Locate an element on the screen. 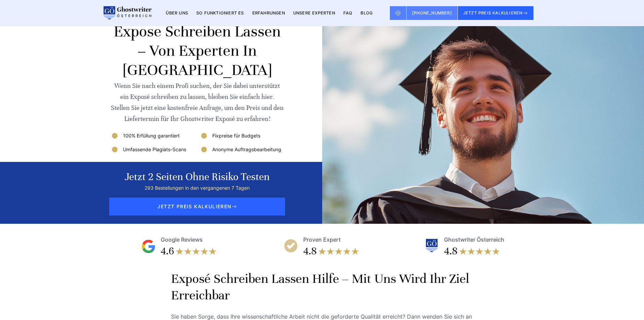 The height and width of the screenshot is (320, 644). li: Umfassende Plagiats-Scans is located at coordinates (152, 150).